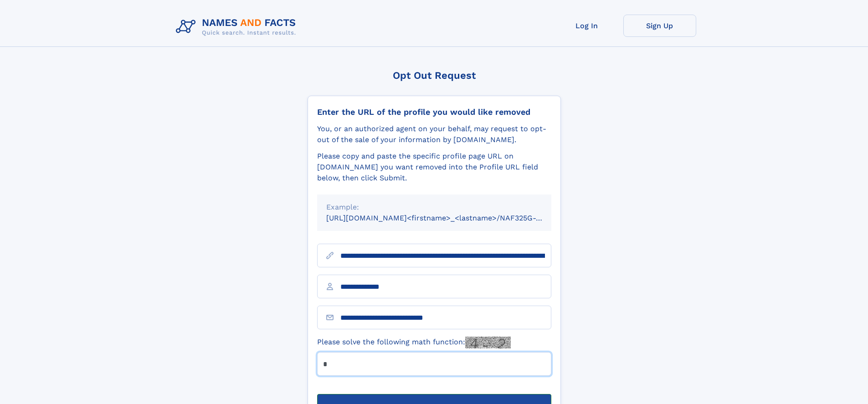  What do you see at coordinates (434, 207) in the screenshot?
I see `div: Example:` at bounding box center [434, 207].